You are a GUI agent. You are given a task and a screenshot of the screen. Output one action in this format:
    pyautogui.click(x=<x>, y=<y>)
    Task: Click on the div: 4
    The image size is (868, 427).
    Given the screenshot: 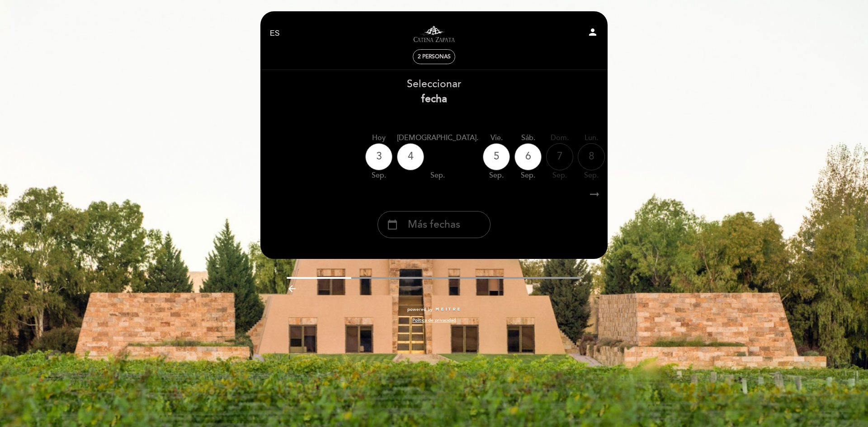 What is the action you would take?
    pyautogui.click(x=410, y=157)
    